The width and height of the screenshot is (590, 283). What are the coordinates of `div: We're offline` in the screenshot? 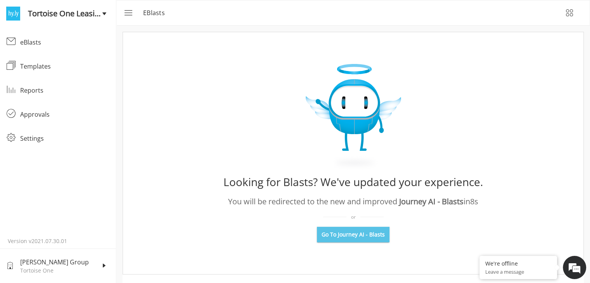 It's located at (518, 263).